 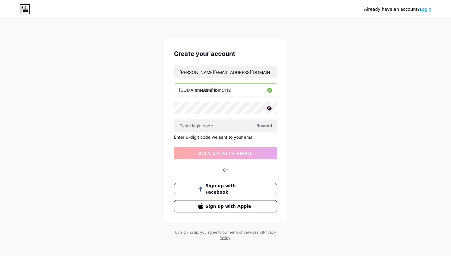 What do you see at coordinates (225, 235) in the screenshot?
I see `div: By signing up, you agree to our and .` at bounding box center [225, 235].